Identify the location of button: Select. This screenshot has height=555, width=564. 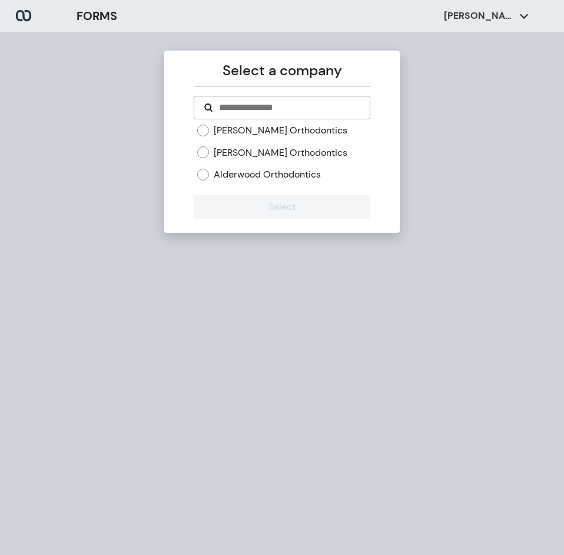
(281, 207).